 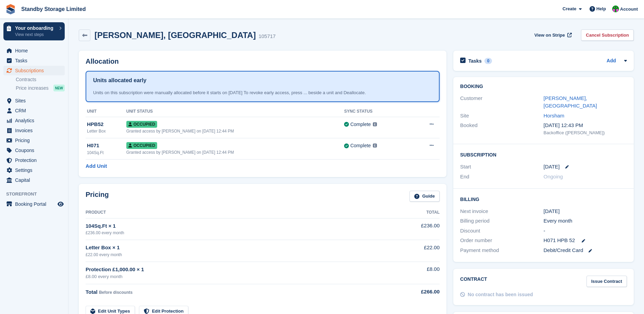 What do you see at coordinates (501, 102) in the screenshot?
I see `div: Customer` at bounding box center [501, 102].